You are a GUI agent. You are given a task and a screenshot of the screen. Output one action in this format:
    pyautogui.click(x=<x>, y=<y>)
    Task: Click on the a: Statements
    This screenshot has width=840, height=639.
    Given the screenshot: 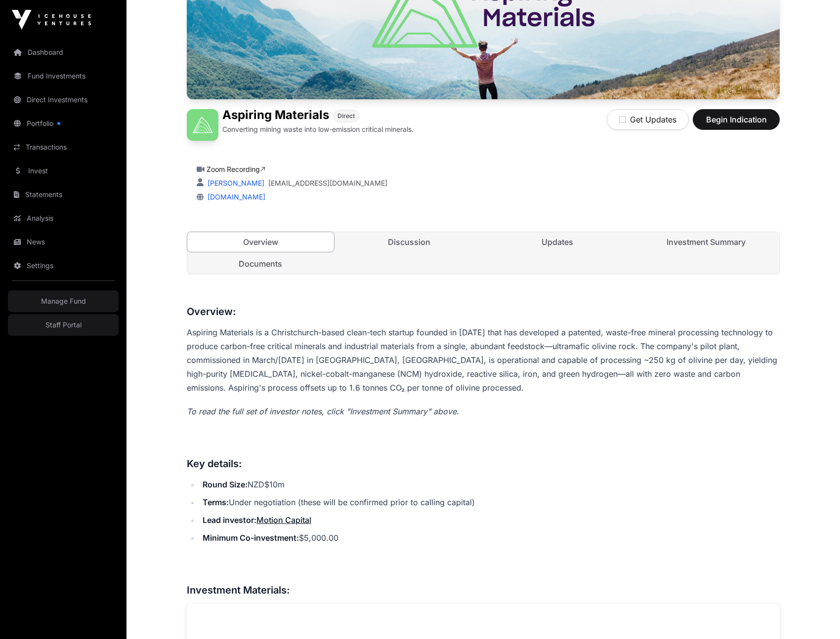 What is the action you would take?
    pyautogui.click(x=63, y=195)
    